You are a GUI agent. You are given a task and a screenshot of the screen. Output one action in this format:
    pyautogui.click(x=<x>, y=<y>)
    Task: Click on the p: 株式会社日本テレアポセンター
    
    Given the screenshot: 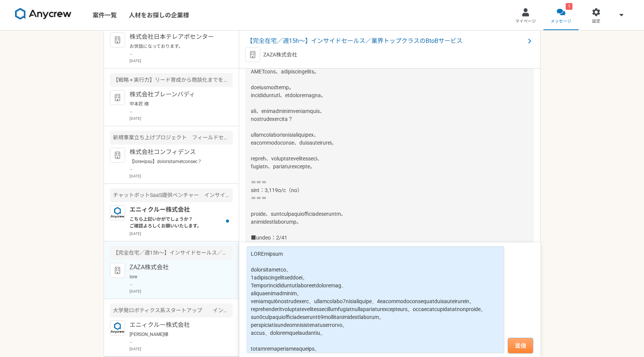 What is the action you would take?
    pyautogui.click(x=176, y=37)
    